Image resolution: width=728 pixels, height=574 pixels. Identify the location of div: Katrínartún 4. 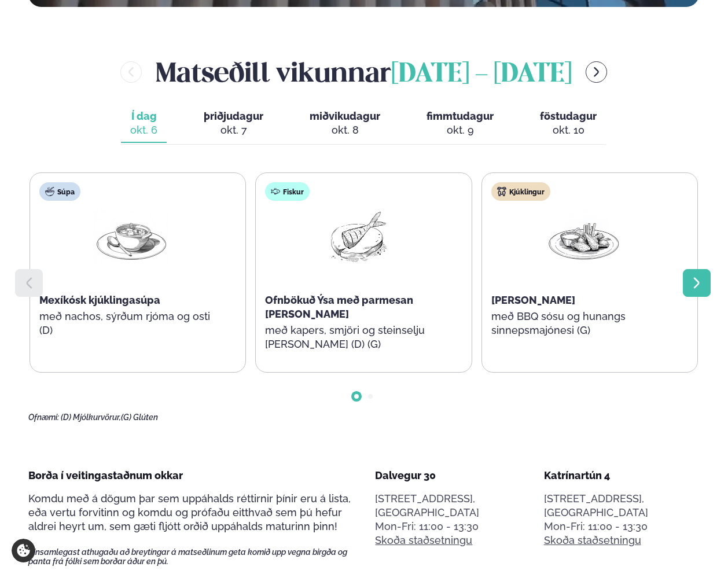
(622, 476).